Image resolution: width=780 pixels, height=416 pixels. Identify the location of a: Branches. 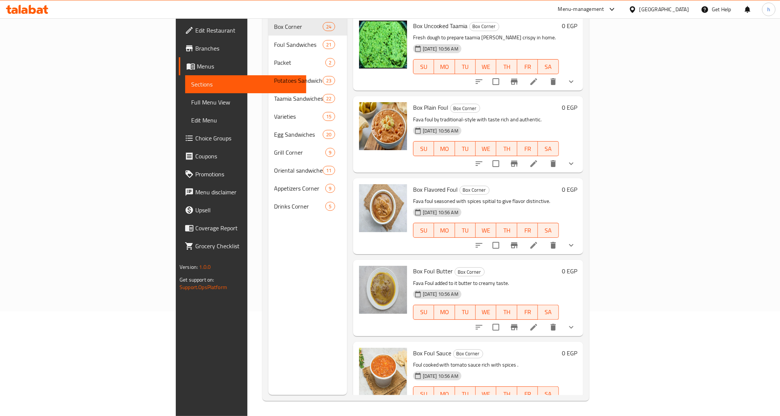
(242, 48).